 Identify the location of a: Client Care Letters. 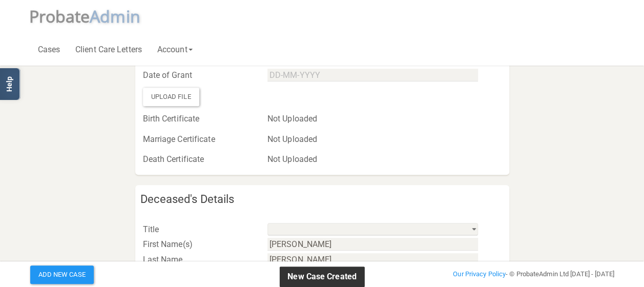
(109, 49).